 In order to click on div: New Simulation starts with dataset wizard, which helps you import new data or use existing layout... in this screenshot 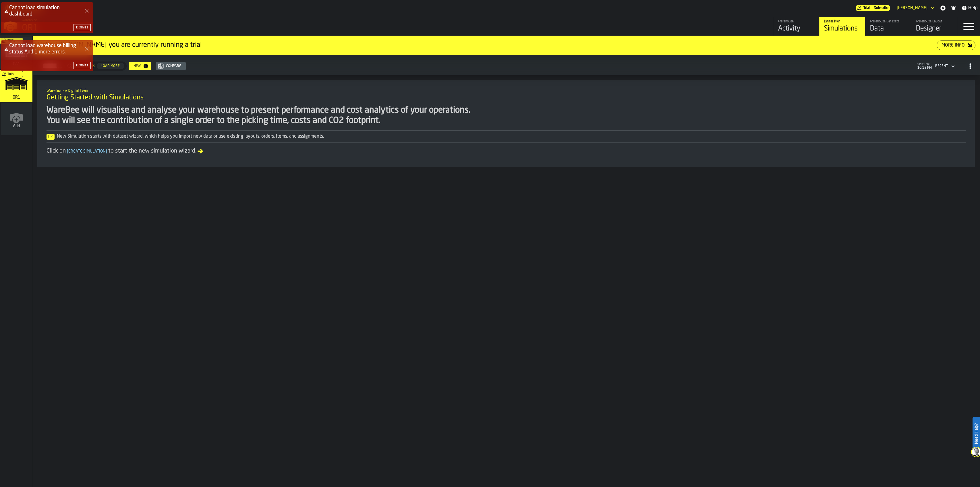, I will do `click(506, 136)`.